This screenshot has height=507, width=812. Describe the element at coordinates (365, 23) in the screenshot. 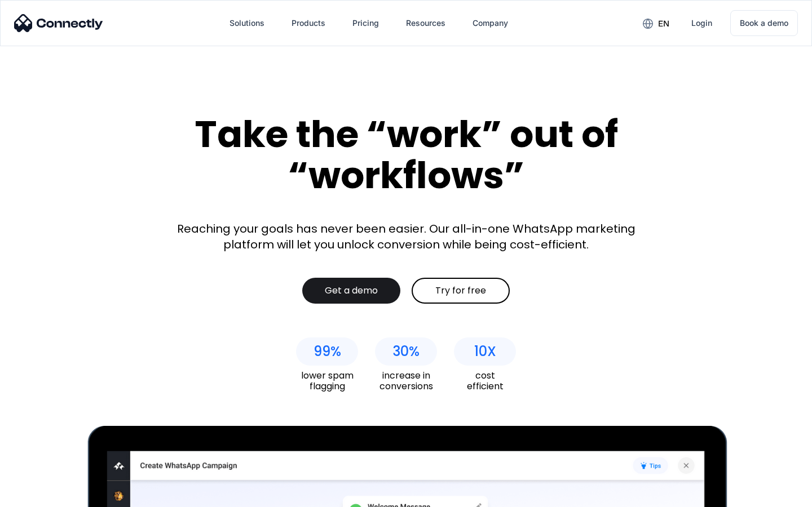

I see `div: Pricing` at that location.